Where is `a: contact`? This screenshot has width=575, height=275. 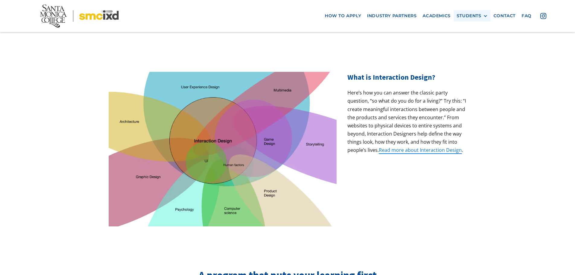
a: contact is located at coordinates (504, 16).